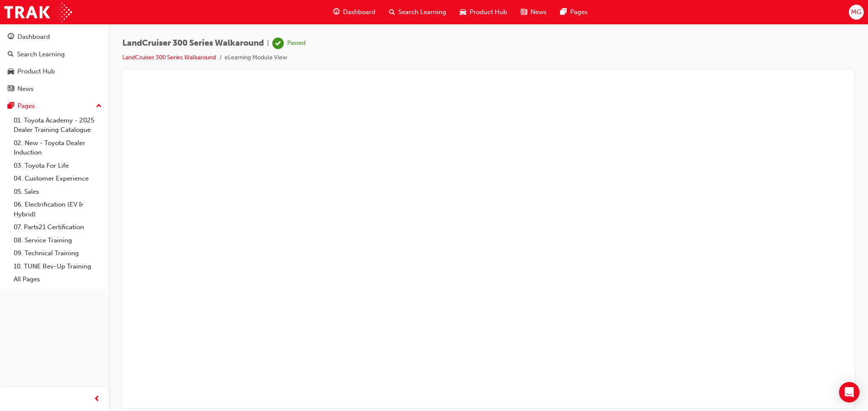  Describe the element at coordinates (54, 54) in the screenshot. I see `a: Search Learning` at that location.